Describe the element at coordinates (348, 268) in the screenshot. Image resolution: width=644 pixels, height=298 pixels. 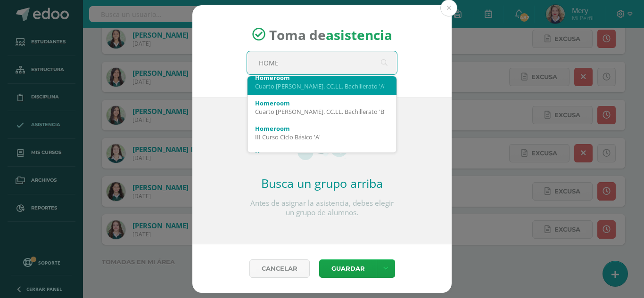
I see `button: Guardar` at that location.